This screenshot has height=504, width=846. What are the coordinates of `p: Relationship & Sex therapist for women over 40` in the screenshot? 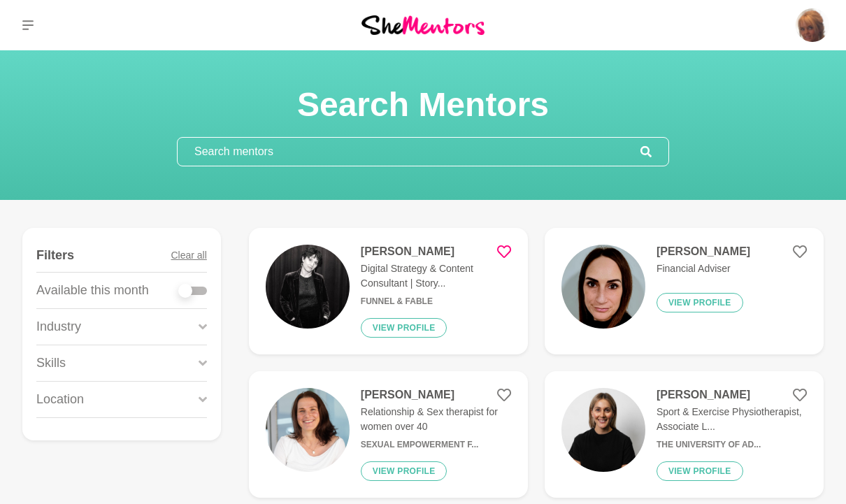 It's located at (435, 419).